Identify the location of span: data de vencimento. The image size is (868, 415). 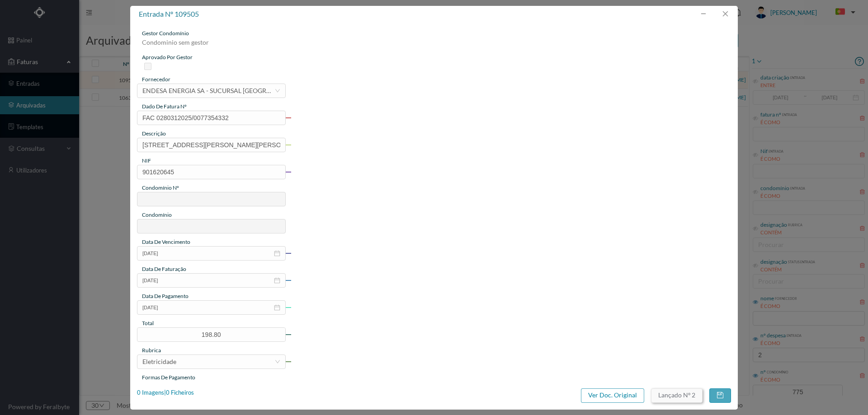
(166, 241).